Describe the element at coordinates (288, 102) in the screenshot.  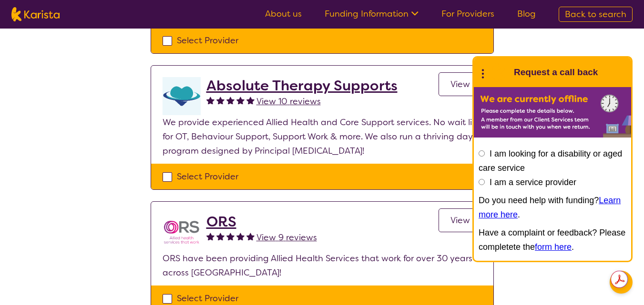
I see `span: View 10 reviews` at that location.